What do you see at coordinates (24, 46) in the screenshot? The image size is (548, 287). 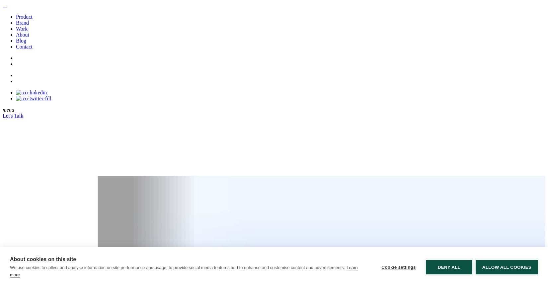 I see `a: Contact` at bounding box center [24, 46].